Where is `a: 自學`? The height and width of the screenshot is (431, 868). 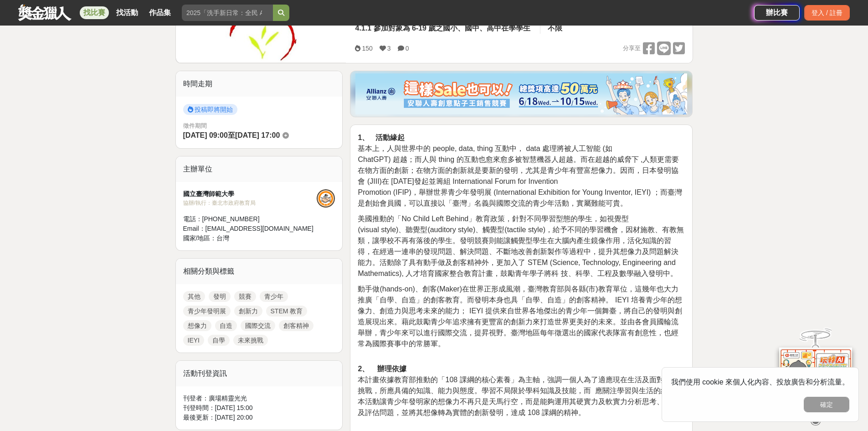
a: 自學 is located at coordinates (218, 340).